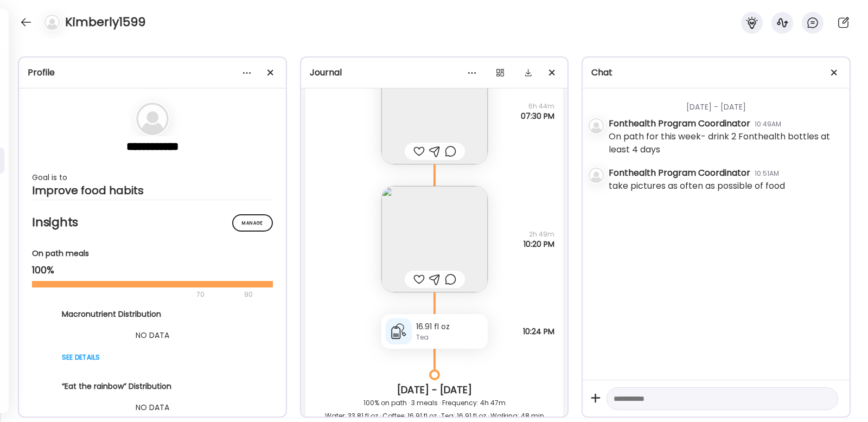  What do you see at coordinates (725, 143) in the screenshot?
I see `div: On path for this week- drink 2 Fonthealth bottles at least 4 days` at bounding box center [725, 143].